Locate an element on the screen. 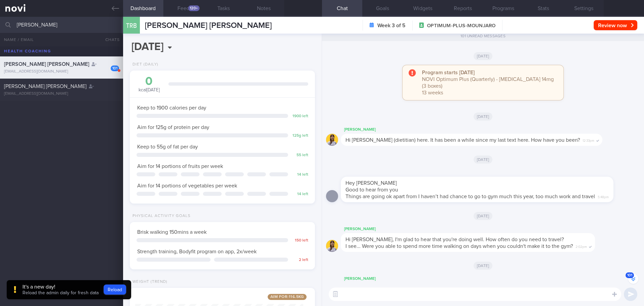  span: Good to hear from you is located at coordinates (371, 190).